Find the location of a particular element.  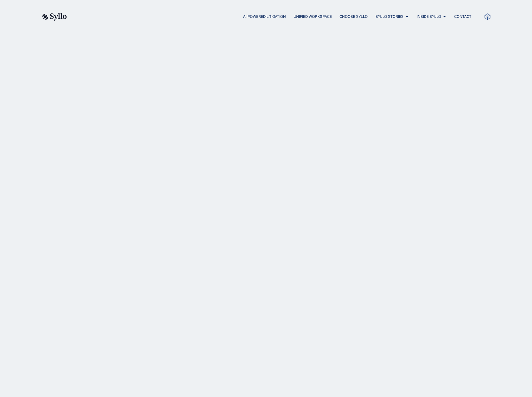

span: Syllo Stories is located at coordinates (390, 16).